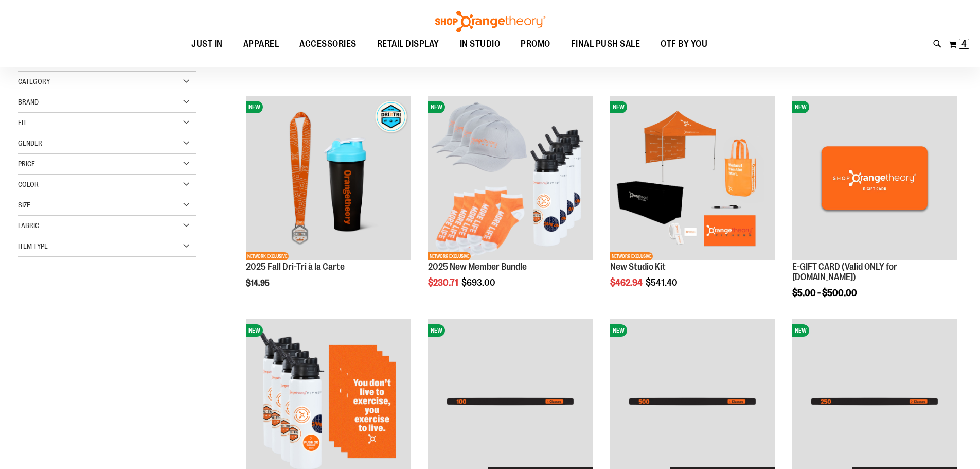 The image size is (980, 469). Describe the element at coordinates (207, 43) in the screenshot. I see `a: JUST IN` at that location.